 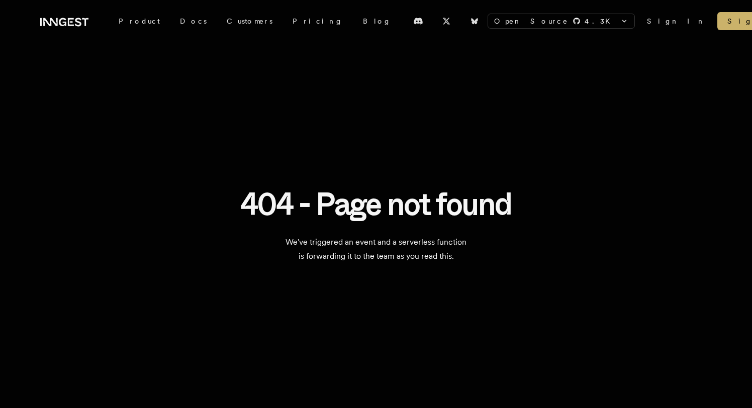 What do you see at coordinates (249, 21) in the screenshot?
I see `a: Customers` at bounding box center [249, 21].